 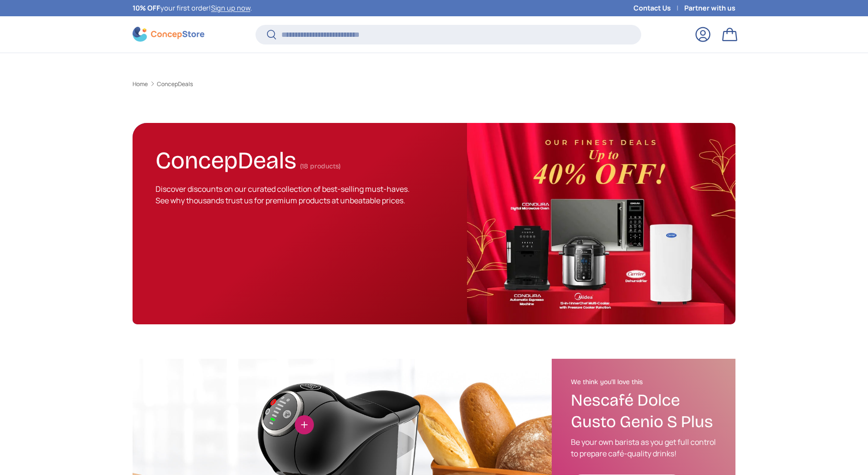 What do you see at coordinates (710, 8) in the screenshot?
I see `a: Partner with us` at bounding box center [710, 8].